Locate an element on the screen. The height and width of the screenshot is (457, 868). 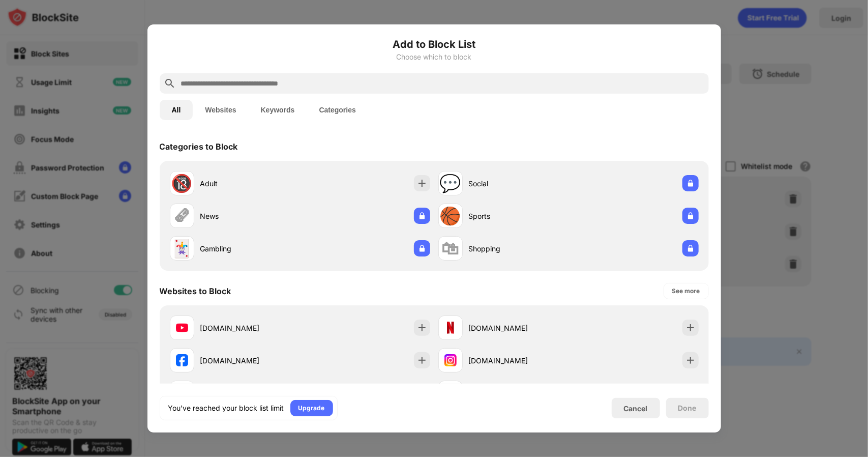
div: You’ve reached your block list limit is located at coordinates (227, 408).